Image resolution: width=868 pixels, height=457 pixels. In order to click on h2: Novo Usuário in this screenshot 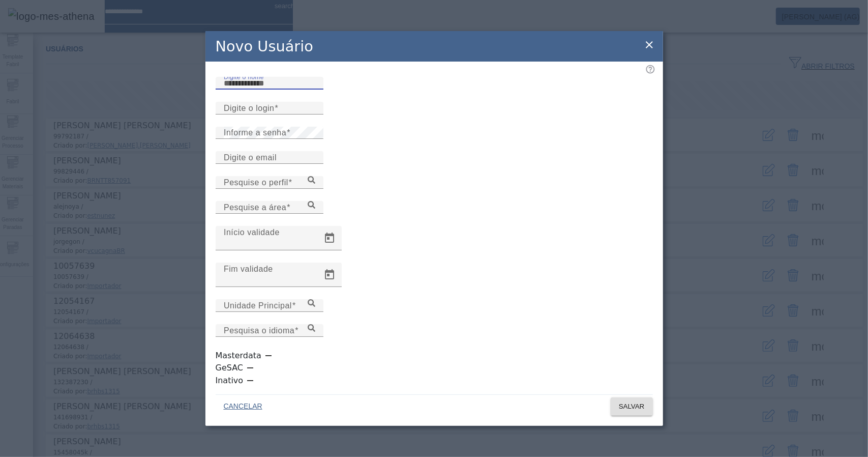, I will do `click(265, 46)`.